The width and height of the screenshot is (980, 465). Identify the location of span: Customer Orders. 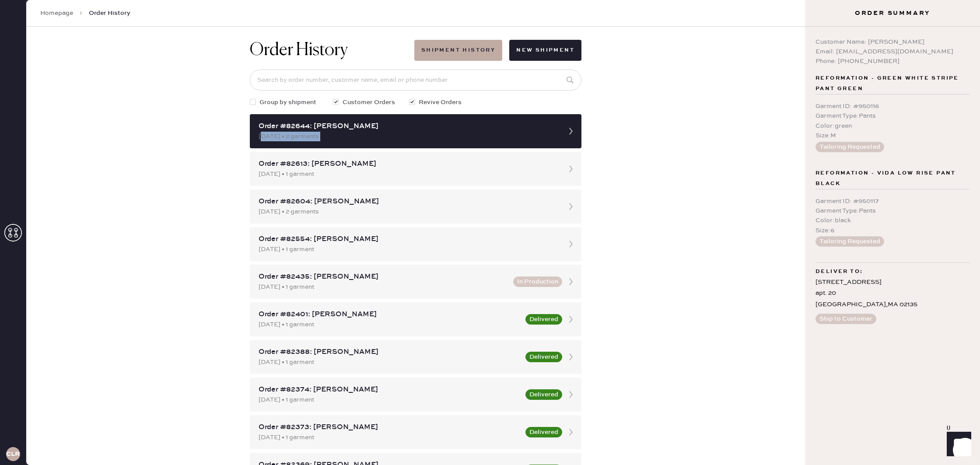
(369, 102).